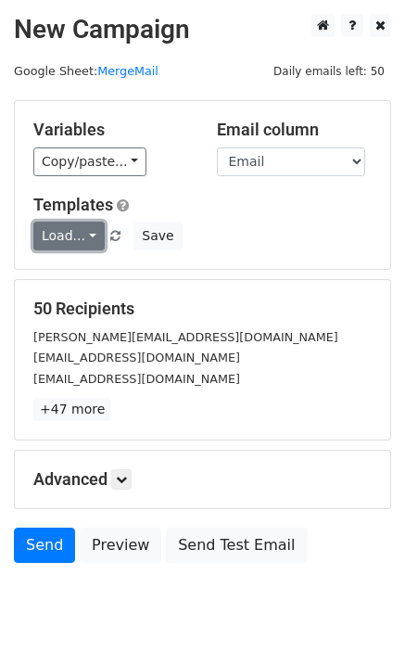 This screenshot has height=664, width=405. What do you see at coordinates (329, 71) in the screenshot?
I see `span: Daily emails left: 50` at bounding box center [329, 71].